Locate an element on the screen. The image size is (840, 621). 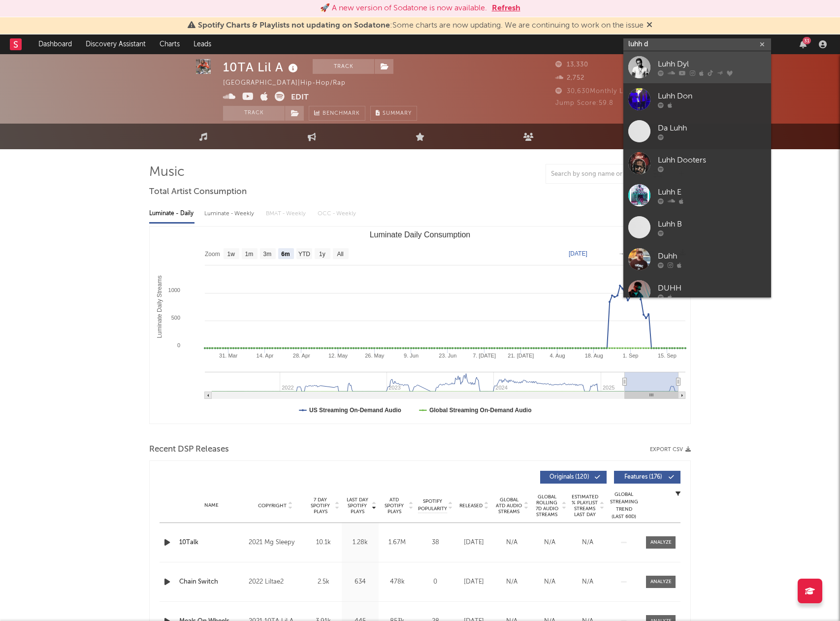
button: Edit is located at coordinates (300, 97).